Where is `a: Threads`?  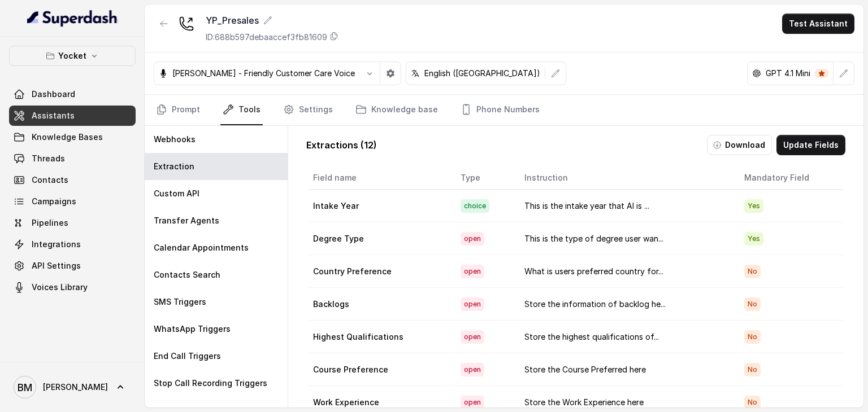 a: Threads is located at coordinates (72, 159).